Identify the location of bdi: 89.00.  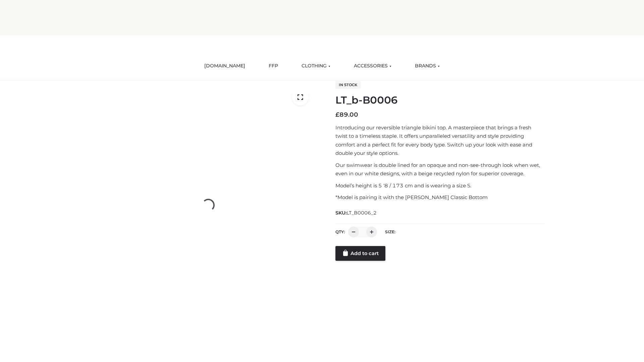
(347, 115).